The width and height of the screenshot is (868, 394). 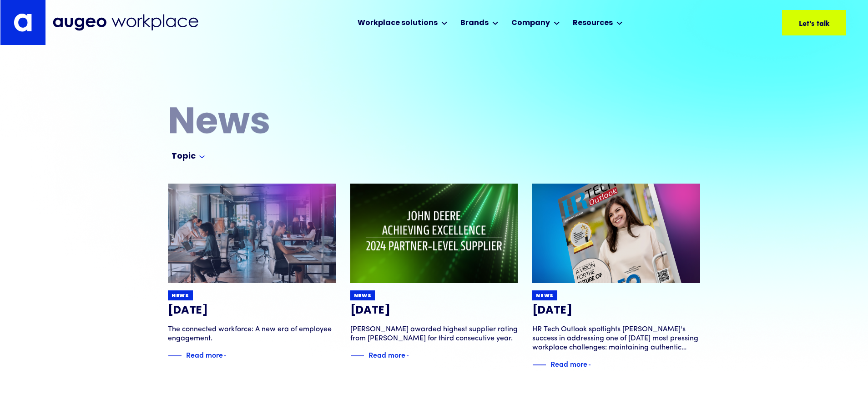 What do you see at coordinates (324, 124) in the screenshot?
I see `h2: News` at bounding box center [324, 124].